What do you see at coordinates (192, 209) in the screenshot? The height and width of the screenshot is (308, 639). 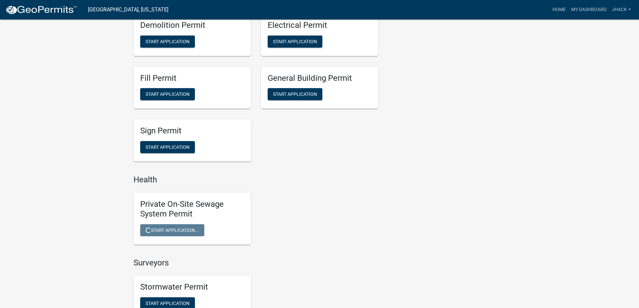 I see `h5: Private On-Site Sewage System Permit` at bounding box center [192, 209].